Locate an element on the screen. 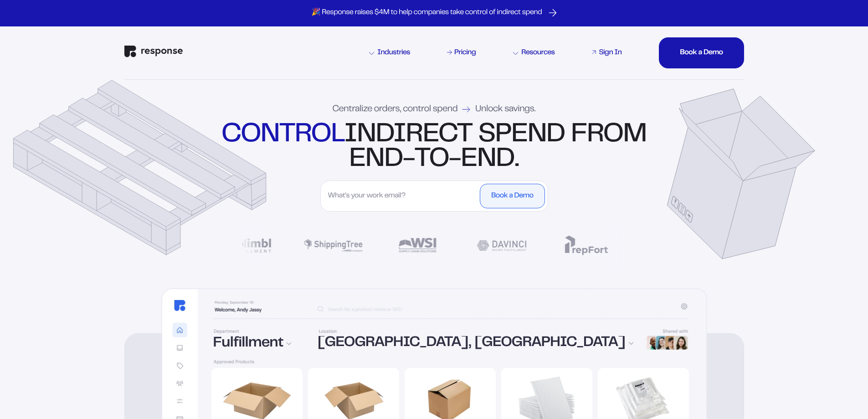 The height and width of the screenshot is (419, 868). button: Book a DemoBook a DemoBook a DemoBook a DemoBook a DemoBook a Demo is located at coordinates (701, 53).